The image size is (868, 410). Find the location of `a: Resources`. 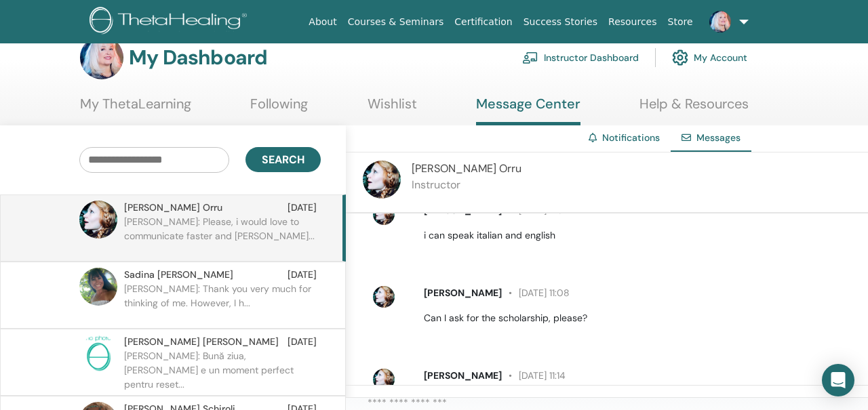

a: Resources is located at coordinates (632, 22).